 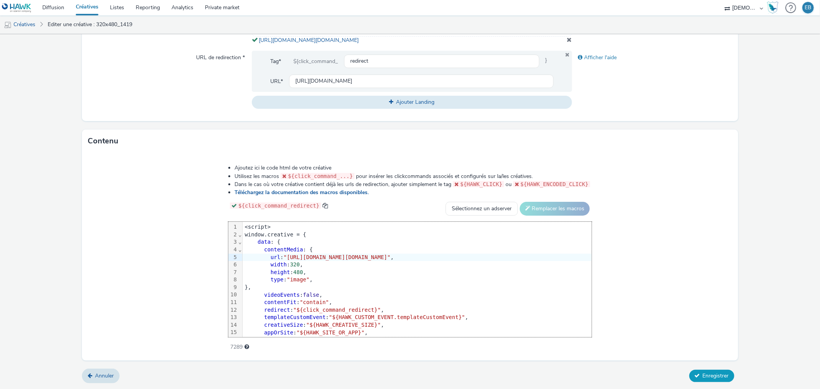 I want to click on span: ${click_command_redirect}, so click(x=279, y=206).